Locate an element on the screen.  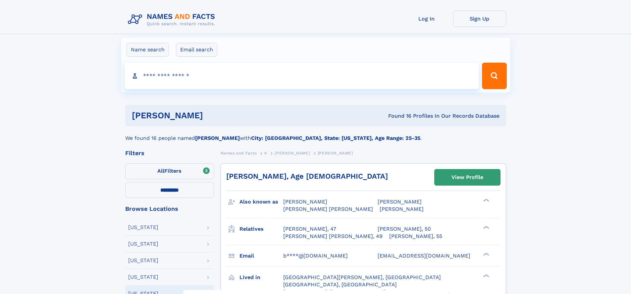
label: Filters is located at coordinates (170, 171).